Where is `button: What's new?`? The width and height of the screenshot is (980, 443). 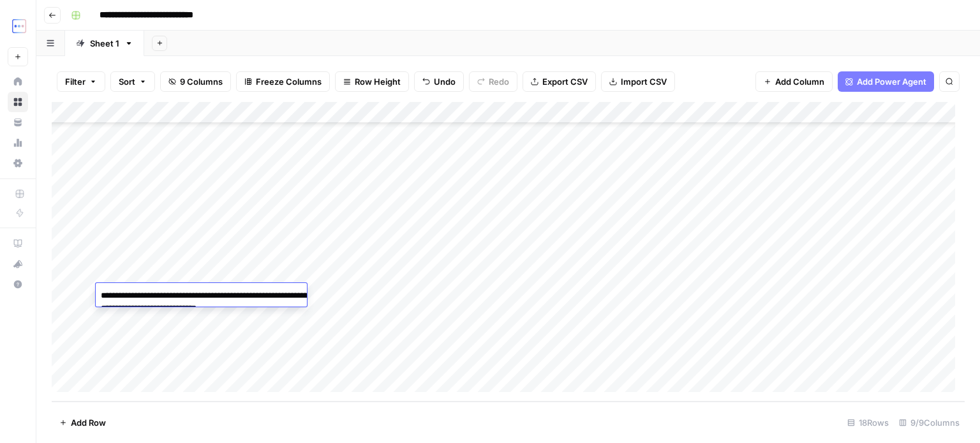 button: What's new? is located at coordinates (18, 264).